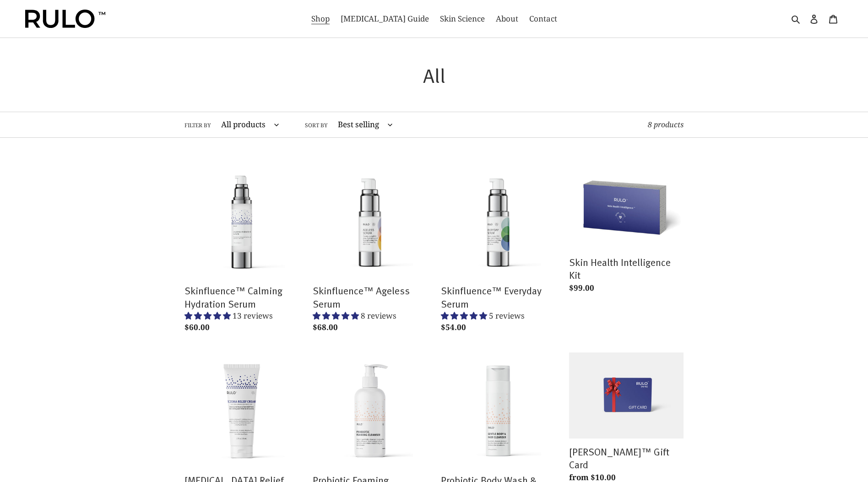 The width and height of the screenshot is (868, 482). I want to click on span: About, so click(506, 19).